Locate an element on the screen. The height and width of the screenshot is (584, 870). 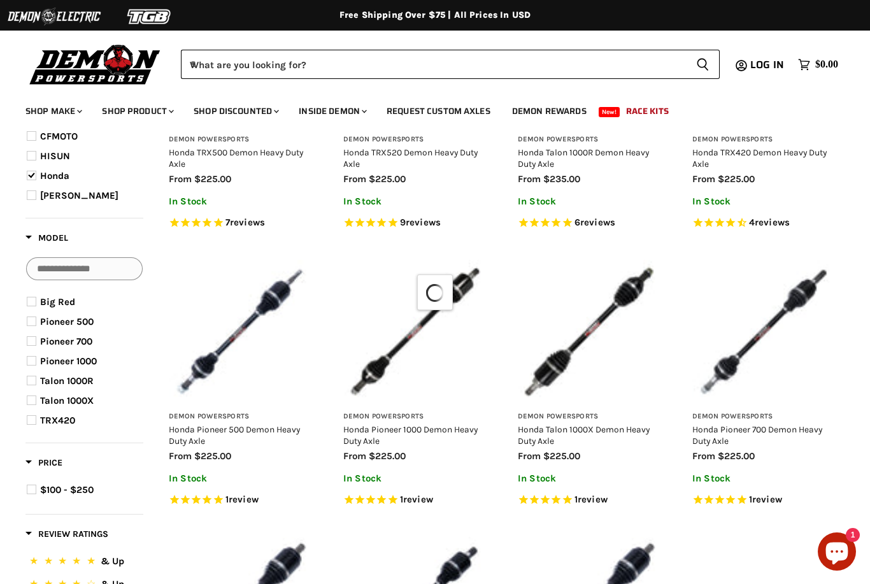
span: Rated 4.8 out of 5 stars 9 reviews is located at coordinates (415, 223).